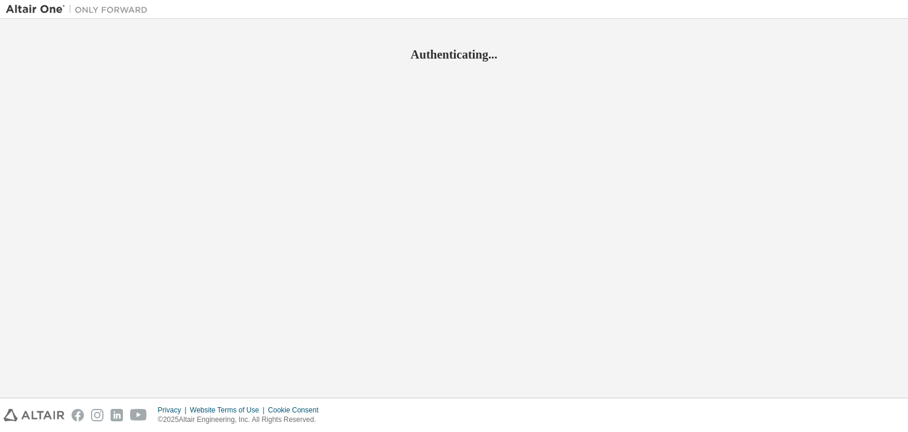 This screenshot has height=432, width=908. What do you see at coordinates (138, 414) in the screenshot?
I see `img: youtube.svg` at bounding box center [138, 414].